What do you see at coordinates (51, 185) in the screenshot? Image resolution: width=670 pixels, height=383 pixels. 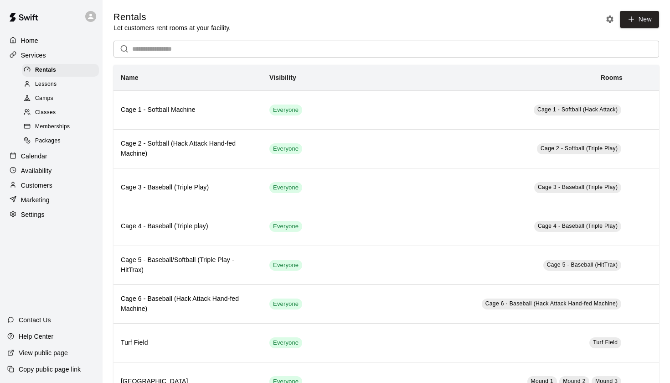 I see `div: Customers` at bounding box center [51, 185].